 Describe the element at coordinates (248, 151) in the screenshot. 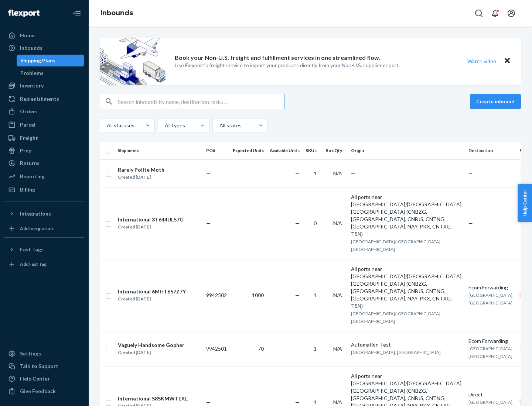

I see `th: Expected Units` at that location.